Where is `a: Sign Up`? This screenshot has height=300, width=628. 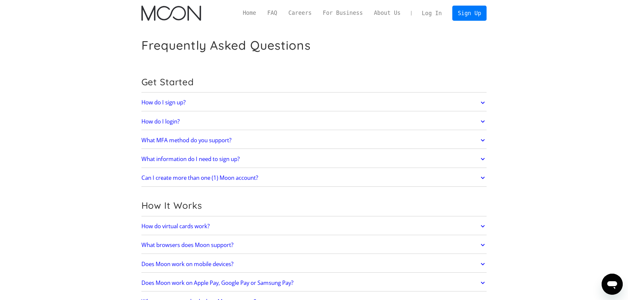 a: Sign Up is located at coordinates (470, 13).